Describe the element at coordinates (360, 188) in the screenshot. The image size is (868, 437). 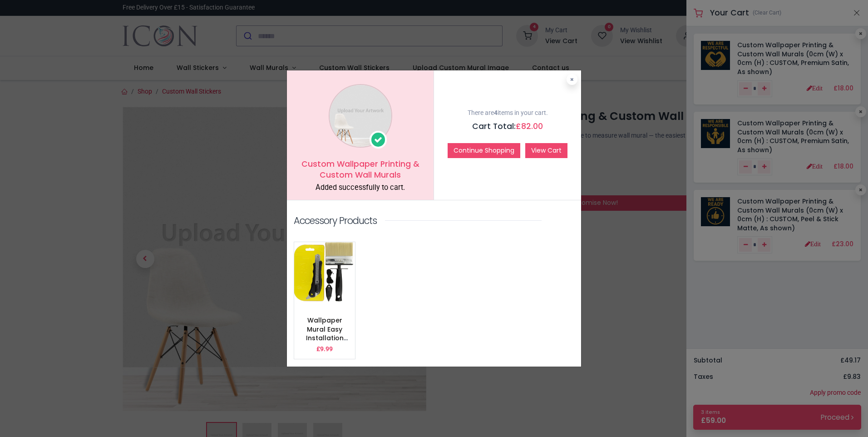
I see `div: Added successfully to cart.` at that location.